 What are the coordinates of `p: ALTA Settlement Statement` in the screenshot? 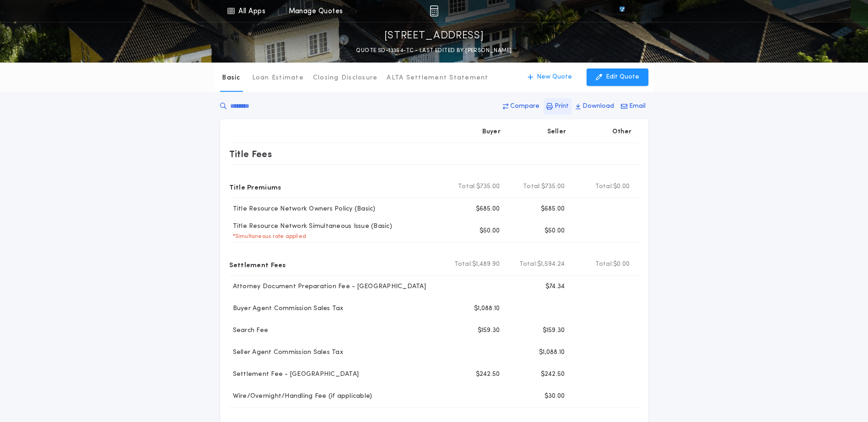 It's located at (437, 78).